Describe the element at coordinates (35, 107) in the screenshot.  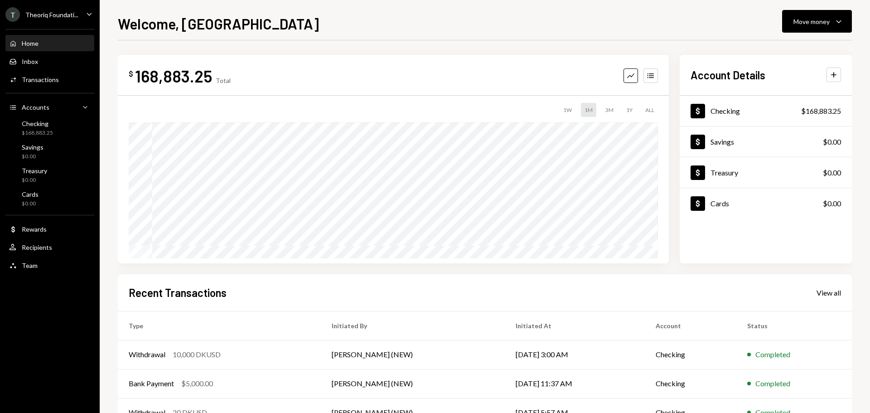
I see `div: Accounts` at that location.